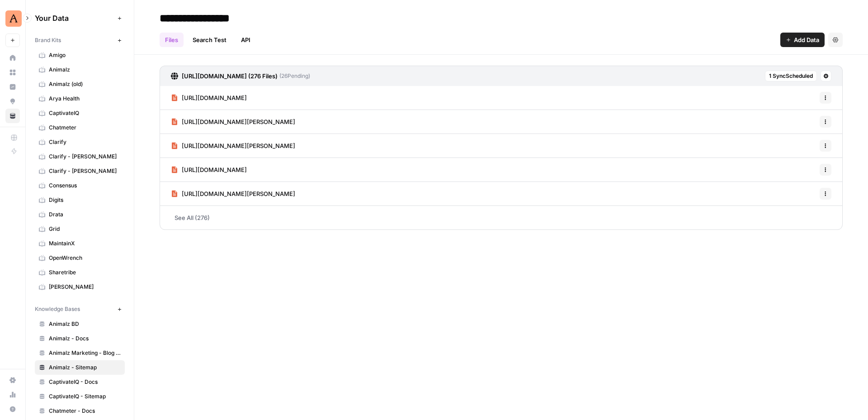 The image size is (868, 420). What do you see at coordinates (13, 19) in the screenshot?
I see `button: Workspace: Animalz` at bounding box center [13, 19].